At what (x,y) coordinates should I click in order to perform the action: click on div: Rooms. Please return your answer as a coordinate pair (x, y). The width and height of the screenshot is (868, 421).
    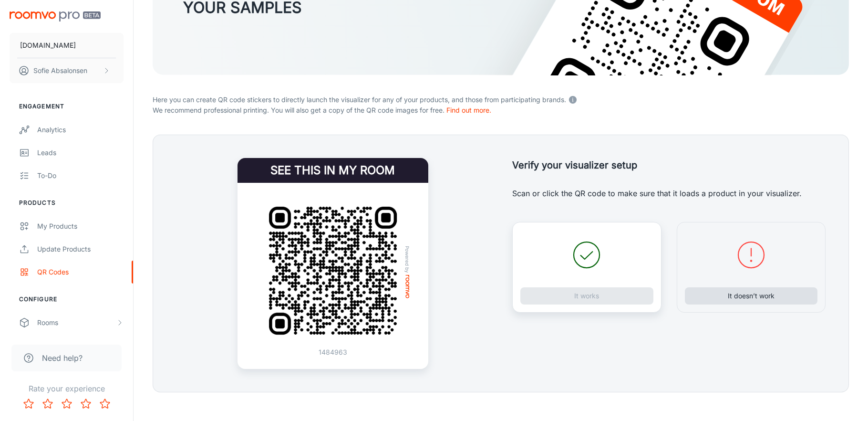
    Looking at the image, I should click on (76, 323).